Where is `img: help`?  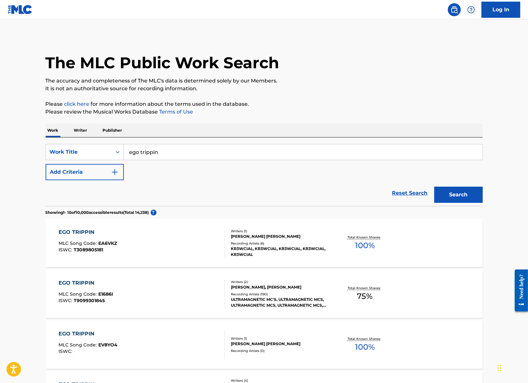
img: help is located at coordinates (471, 10).